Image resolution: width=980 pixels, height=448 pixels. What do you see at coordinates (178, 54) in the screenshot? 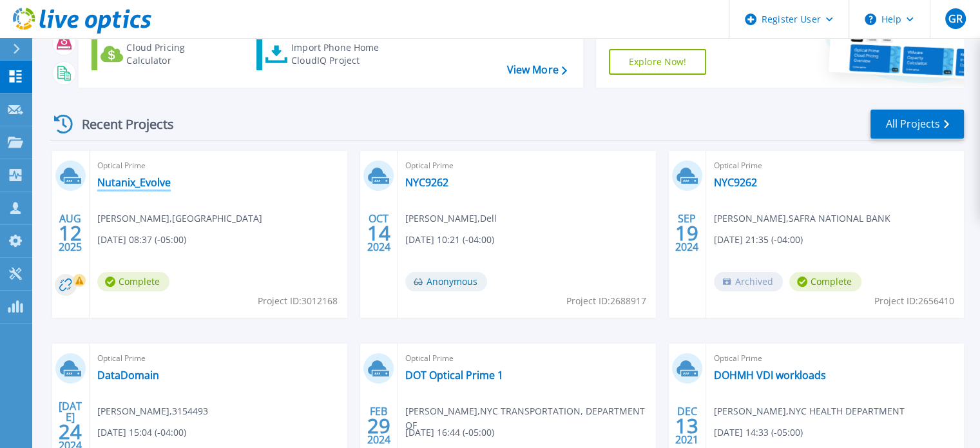
I see `div: Cloud Pricing Calculator` at bounding box center [178, 54].